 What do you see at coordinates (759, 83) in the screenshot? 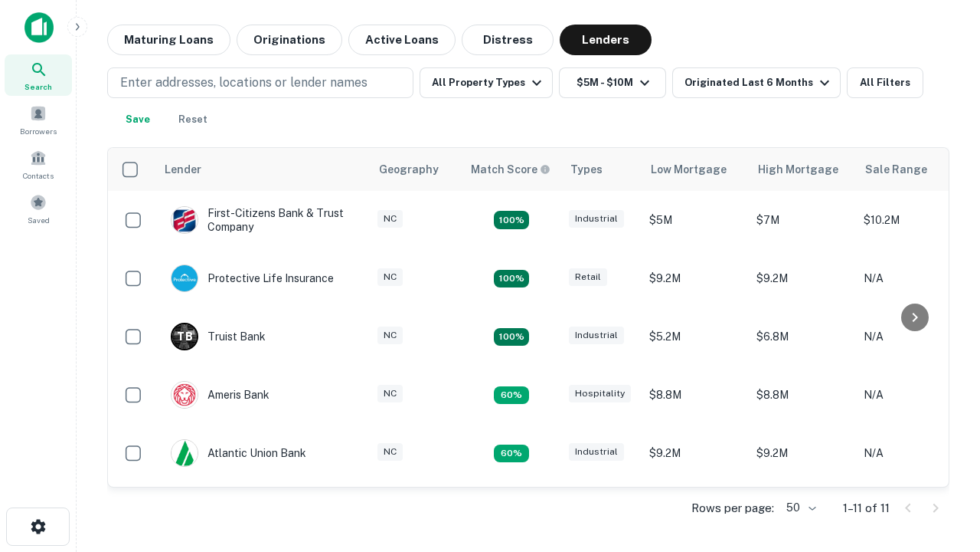
I see `div: Originated Last 6 Months` at bounding box center [759, 83].